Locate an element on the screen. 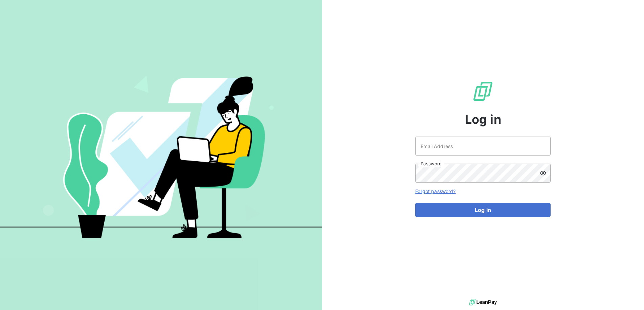 This screenshot has height=310, width=644. input: placeholder is located at coordinates (483, 146).